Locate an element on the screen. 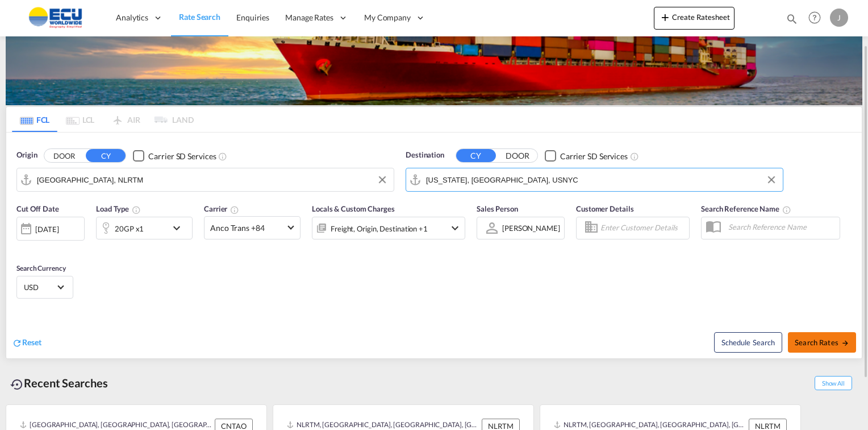 Image resolution: width=868 pixels, height=430 pixels. md-icon: icon-magnify is located at coordinates (792, 19).